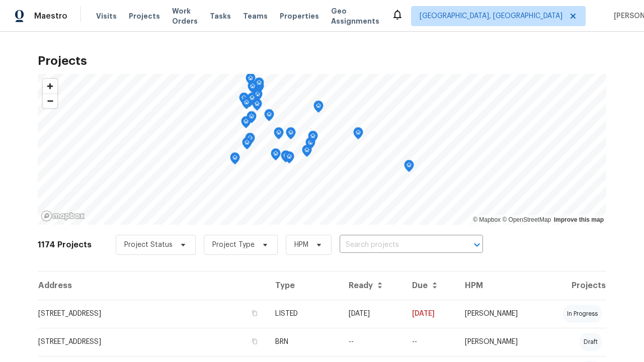  What do you see at coordinates (50, 101) in the screenshot?
I see `span: Zoom out` at bounding box center [50, 101].